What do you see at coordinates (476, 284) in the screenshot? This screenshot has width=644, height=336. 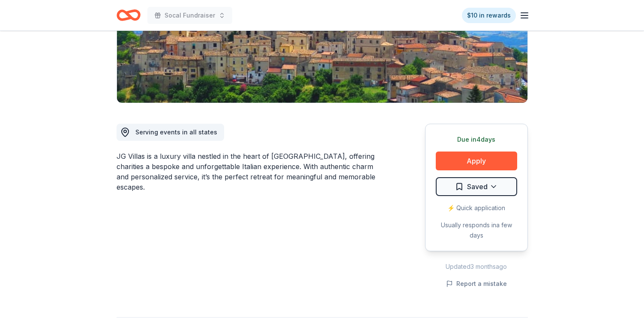 I see `button: Report a mistake` at bounding box center [476, 284].